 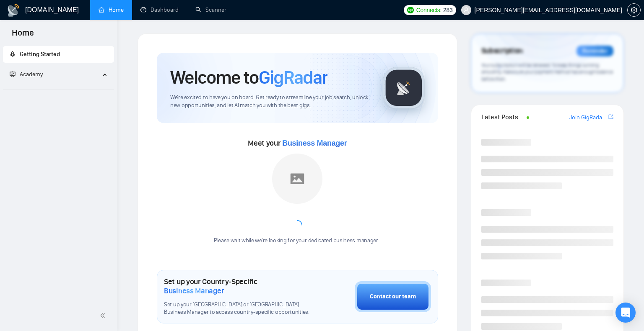 I want to click on div: Contact our team, so click(x=393, y=297).